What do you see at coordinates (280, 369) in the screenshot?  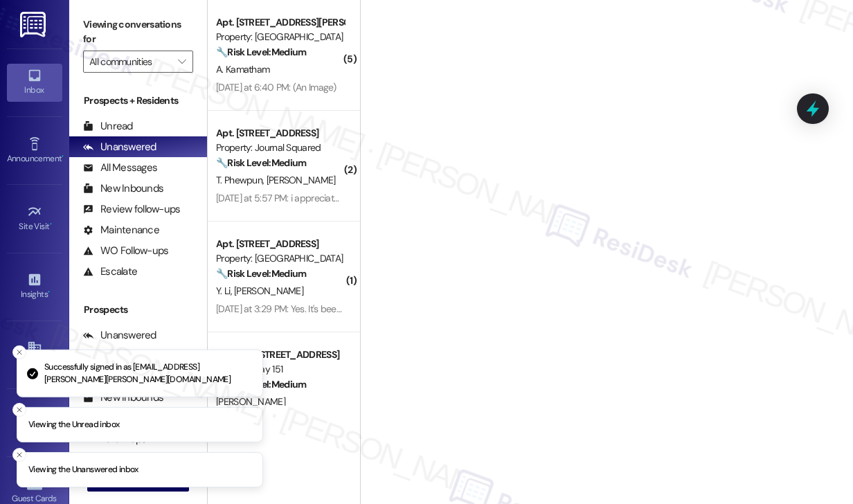 I see `div: Property: Bay 151` at bounding box center [280, 369].